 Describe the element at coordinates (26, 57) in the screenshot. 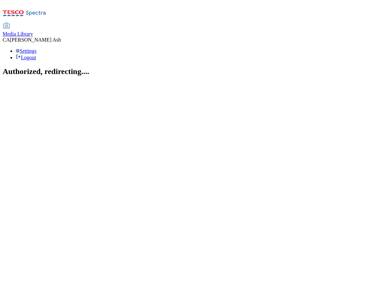

I see `a: Logout` at that location.